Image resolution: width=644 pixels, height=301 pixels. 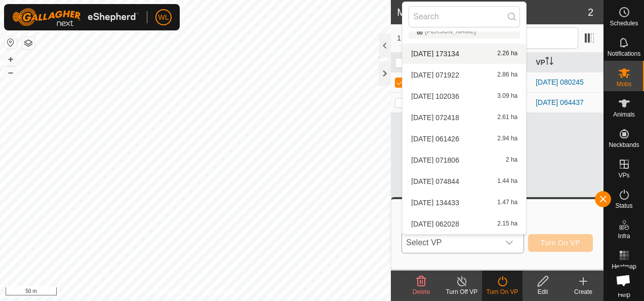 What do you see at coordinates (464, 224) in the screenshot?
I see `li: 2025-08-25 062028` at bounding box center [464, 224].